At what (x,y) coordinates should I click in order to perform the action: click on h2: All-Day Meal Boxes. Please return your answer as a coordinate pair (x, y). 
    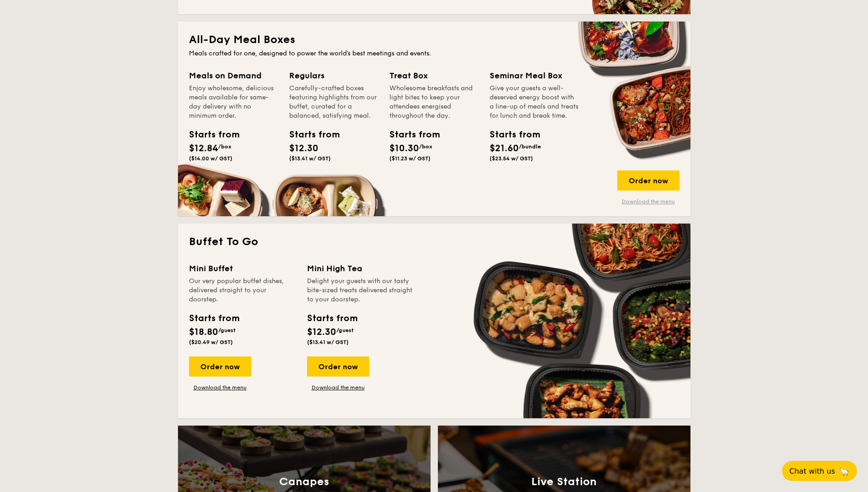
    Looking at the image, I should click on (435, 40).